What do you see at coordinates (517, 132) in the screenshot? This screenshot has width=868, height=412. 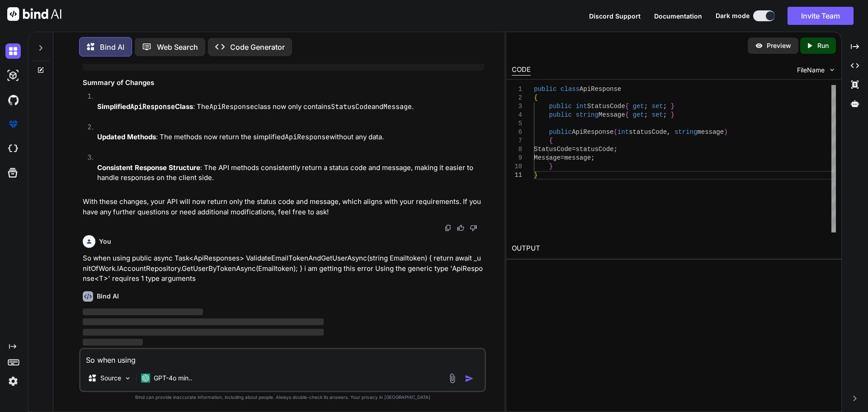 I see `div: 6` at bounding box center [517, 132].